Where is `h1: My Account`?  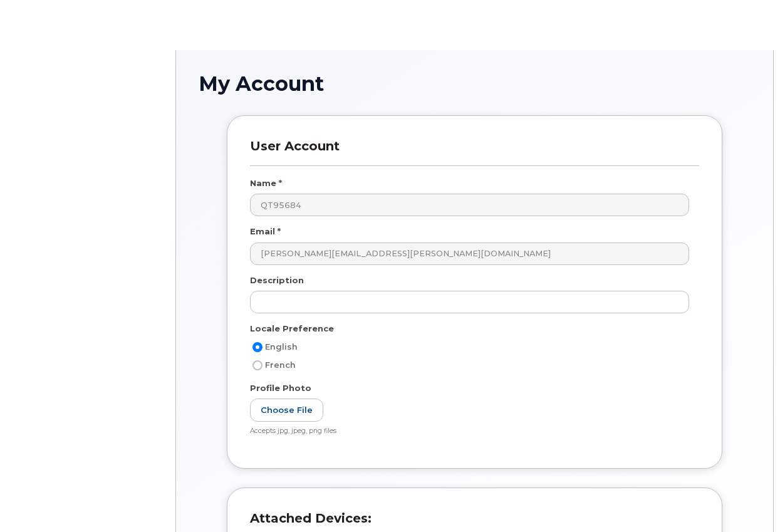
h1: My Account is located at coordinates (474, 83).